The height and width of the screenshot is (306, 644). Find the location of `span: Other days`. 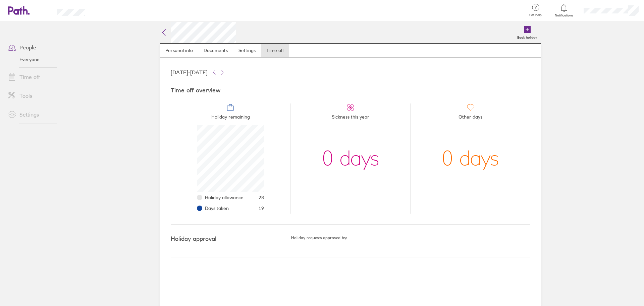

span: Other days is located at coordinates (470, 118).